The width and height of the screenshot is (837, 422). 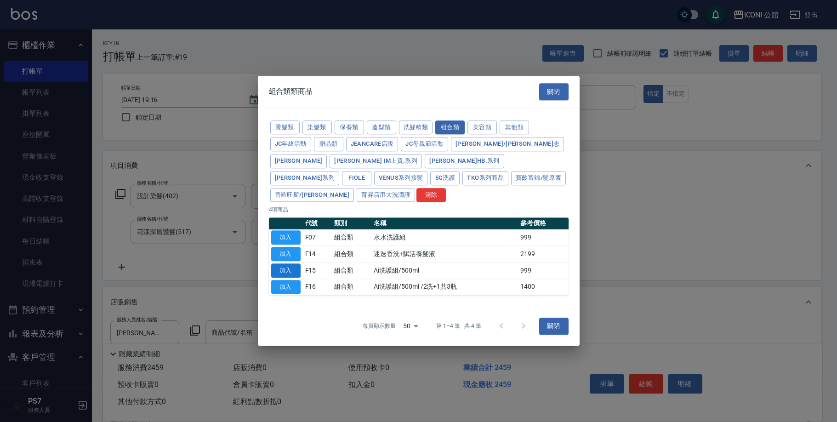 What do you see at coordinates (317, 238) in the screenshot?
I see `td: F07` at bounding box center [317, 238].